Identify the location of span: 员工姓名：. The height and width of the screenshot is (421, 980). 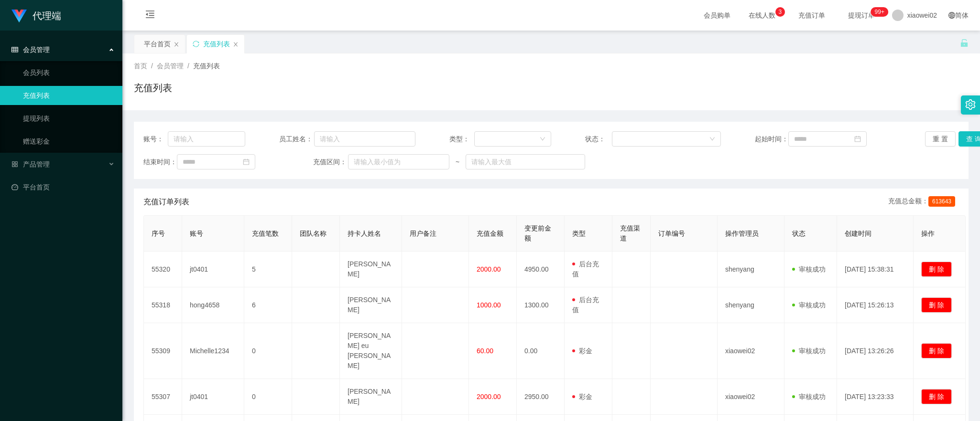
(296, 139).